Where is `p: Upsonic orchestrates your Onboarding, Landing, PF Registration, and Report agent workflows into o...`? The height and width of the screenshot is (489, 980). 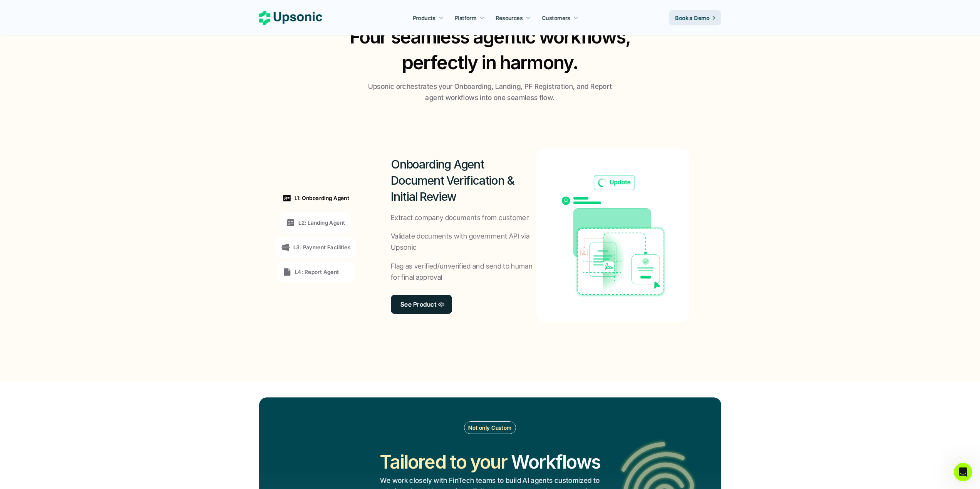 p: Upsonic orchestrates your Onboarding, Landing, PF Registration, and Report agent workflows into o... is located at coordinates (490, 92).